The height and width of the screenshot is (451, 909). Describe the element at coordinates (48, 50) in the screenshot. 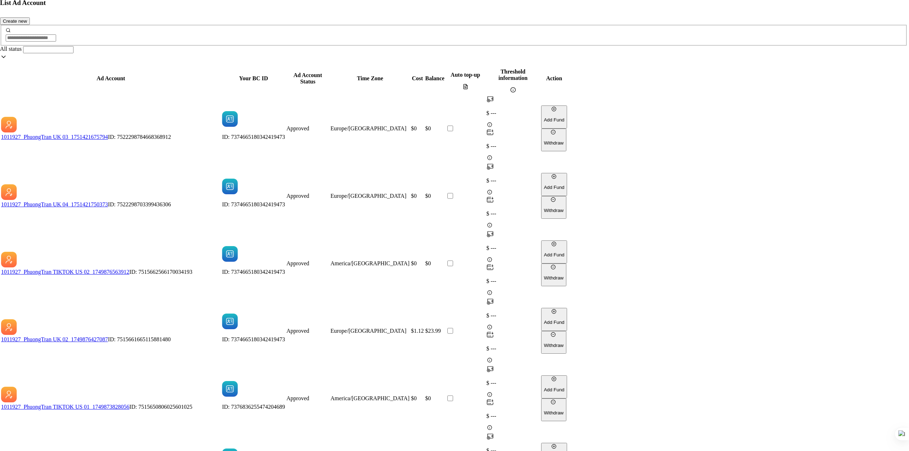

I see `input: Search for option` at that location.